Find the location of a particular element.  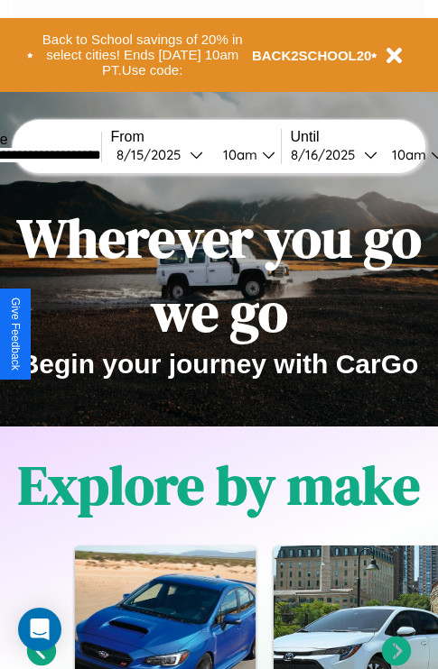

b: BACK2SCHOOL20 is located at coordinates (311, 55).